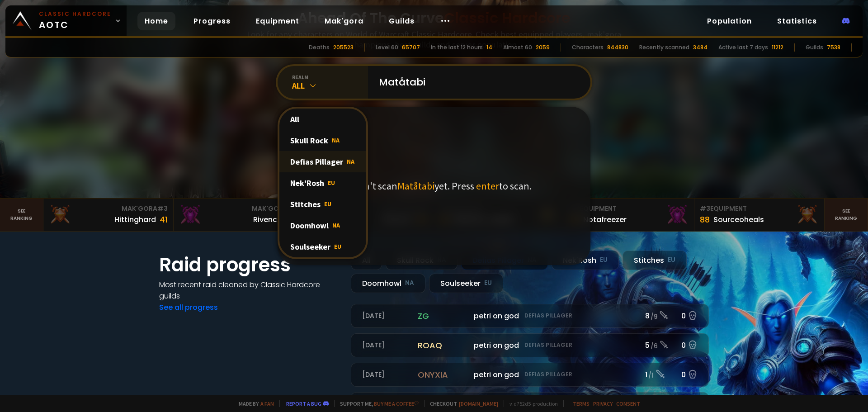 Image resolution: width=868 pixels, height=412 pixels. I want to click on span: Support me,, so click(376, 403).